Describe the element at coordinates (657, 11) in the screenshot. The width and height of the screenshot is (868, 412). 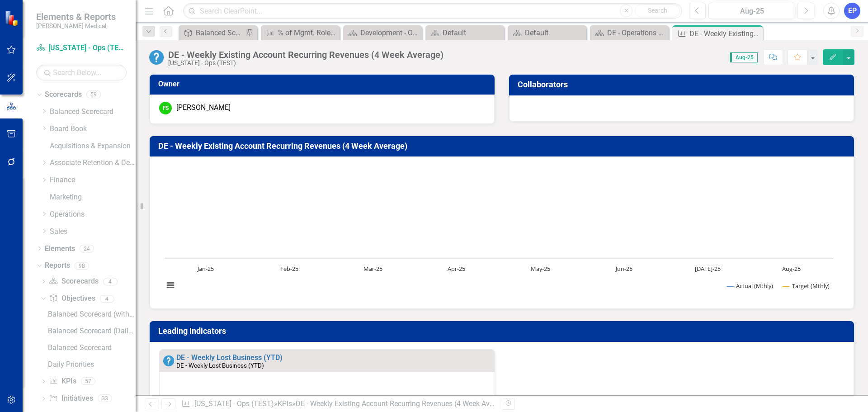
I see `span: Search` at that location.